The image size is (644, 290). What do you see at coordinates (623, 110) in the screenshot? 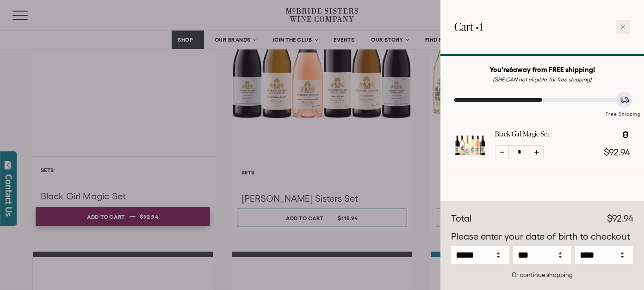
I see `div: Free Shipping` at bounding box center [623, 110].